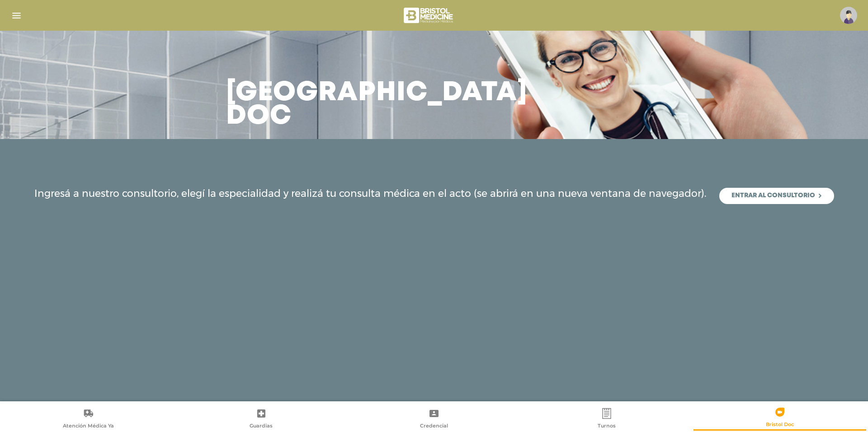 This screenshot has width=868, height=432. I want to click on a: Turnos, so click(607, 419).